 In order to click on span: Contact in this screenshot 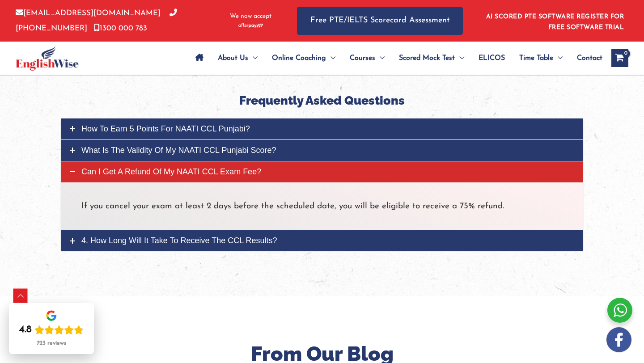, I will do `click(589, 58)`.